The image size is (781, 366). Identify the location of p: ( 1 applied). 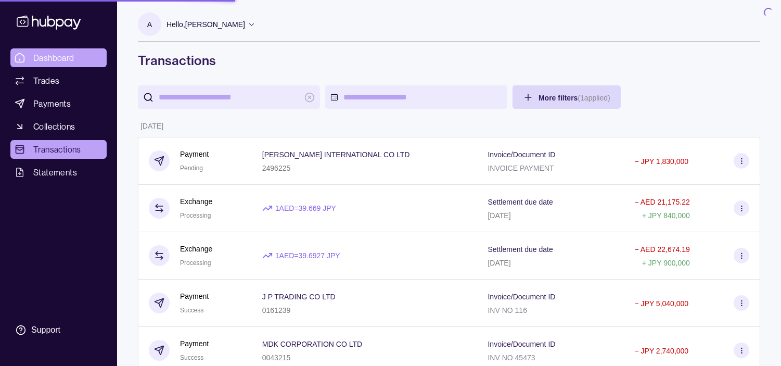
(593, 98).